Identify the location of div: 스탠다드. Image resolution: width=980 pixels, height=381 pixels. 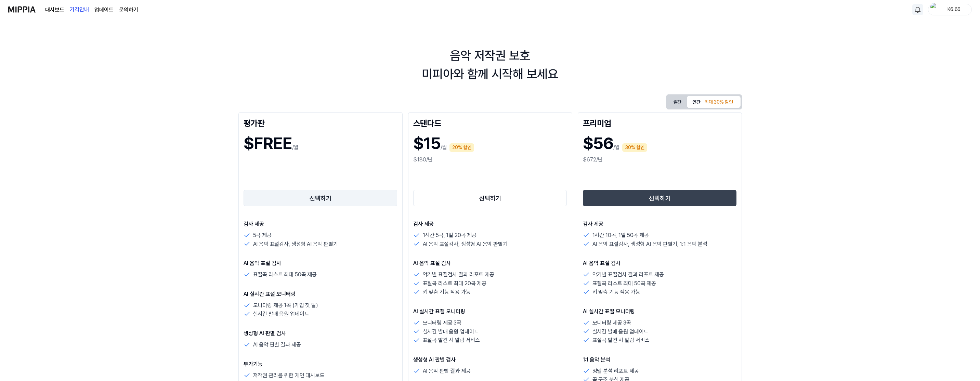
(490, 123).